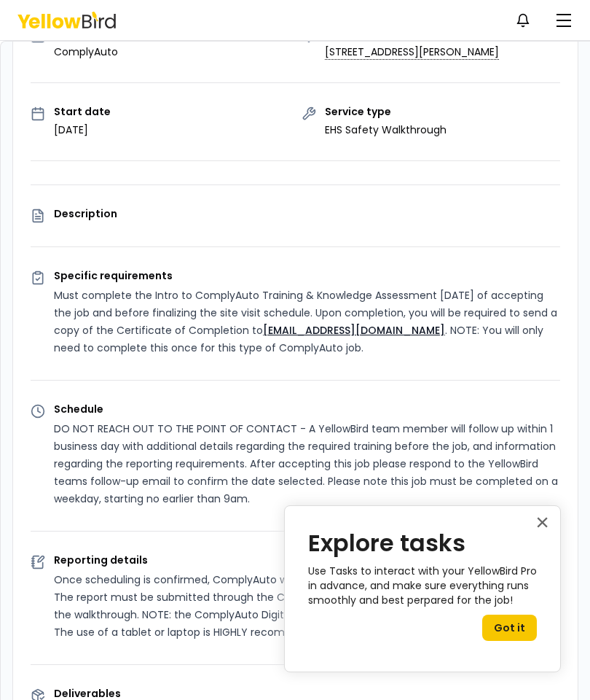 Image resolution: width=590 pixels, height=700 pixels. Describe the element at coordinates (385, 130) in the screenshot. I see `p: EHS Safety Walkthrough` at that location.